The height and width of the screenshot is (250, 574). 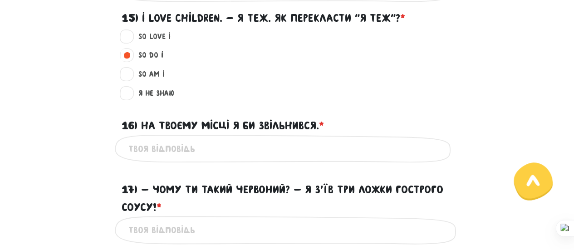 What do you see at coordinates (147, 55) in the screenshot?
I see `label: So do I` at bounding box center [147, 55].